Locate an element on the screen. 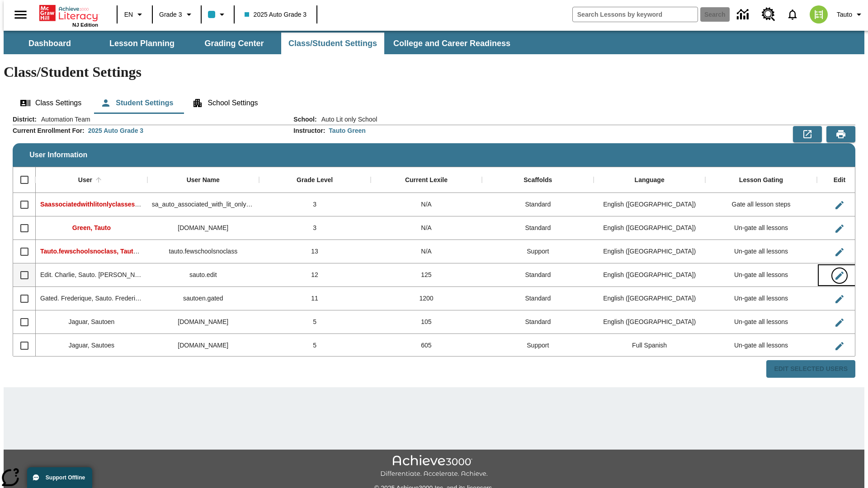 This screenshot has width=868, height=488. div: Tauto Green is located at coordinates (346, 130).